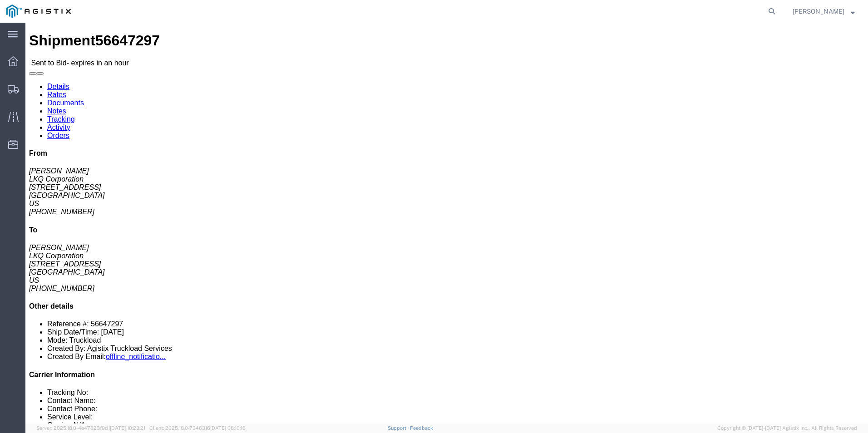  Describe the element at coordinates (91, 428) in the screenshot. I see `span: Server: 2025.18.0-4e47823f9d1` at that location.